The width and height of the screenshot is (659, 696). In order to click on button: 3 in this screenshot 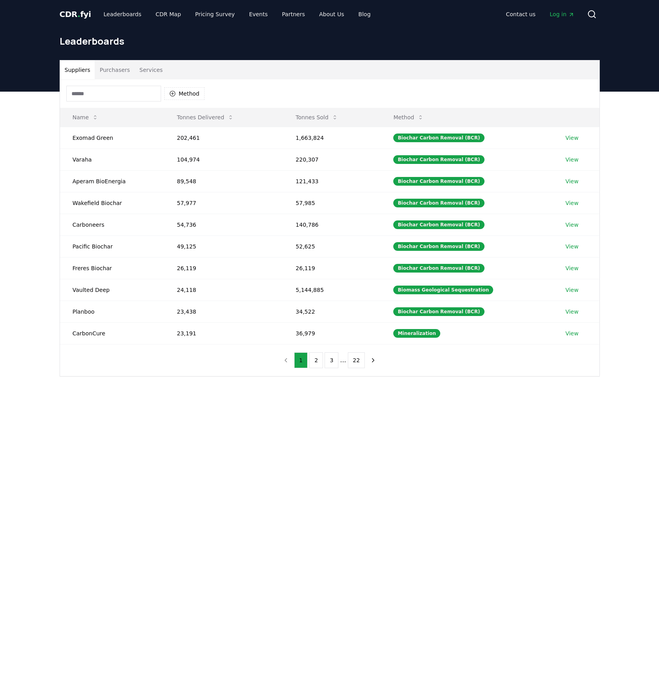, I will do `click(331, 360)`.